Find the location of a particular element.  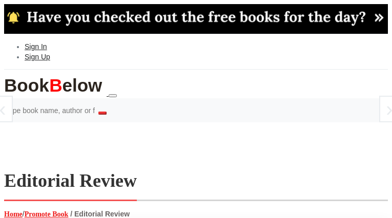

a: Sign In is located at coordinates (36, 47).